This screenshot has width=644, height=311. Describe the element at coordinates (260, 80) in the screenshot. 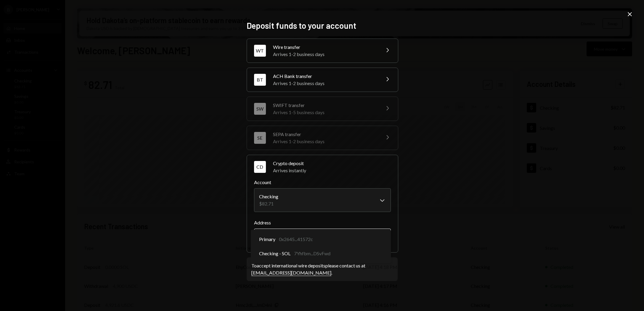

I see `div: BT` at that location.